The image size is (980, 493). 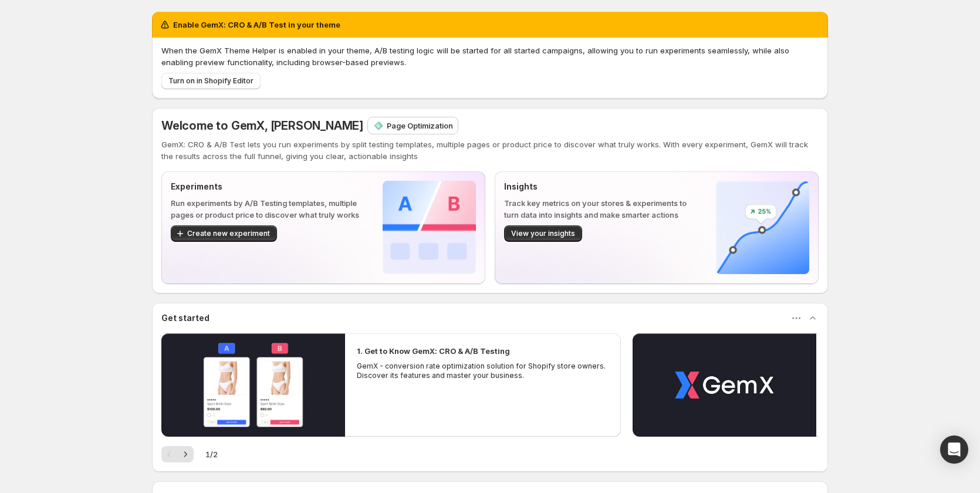 I want to click on div: Open Intercom Messenger, so click(x=954, y=450).